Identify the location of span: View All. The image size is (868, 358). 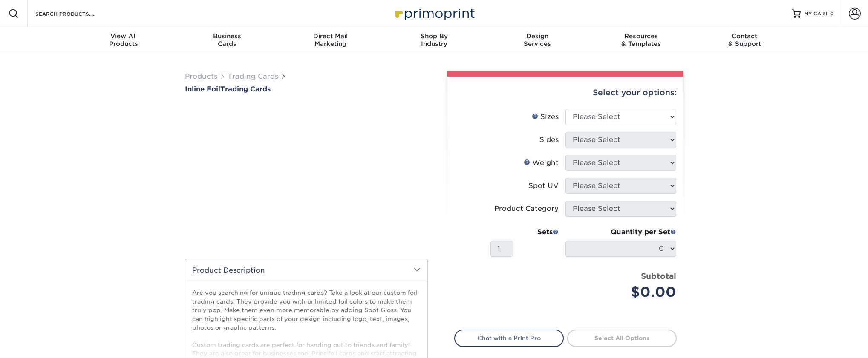
(124, 36).